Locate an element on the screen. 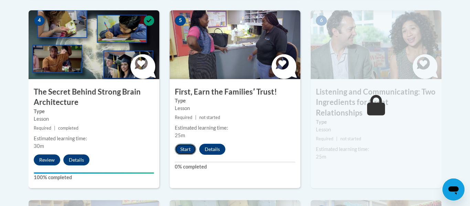 The width and height of the screenshot is (470, 206). label: 100% completed is located at coordinates (94, 177).